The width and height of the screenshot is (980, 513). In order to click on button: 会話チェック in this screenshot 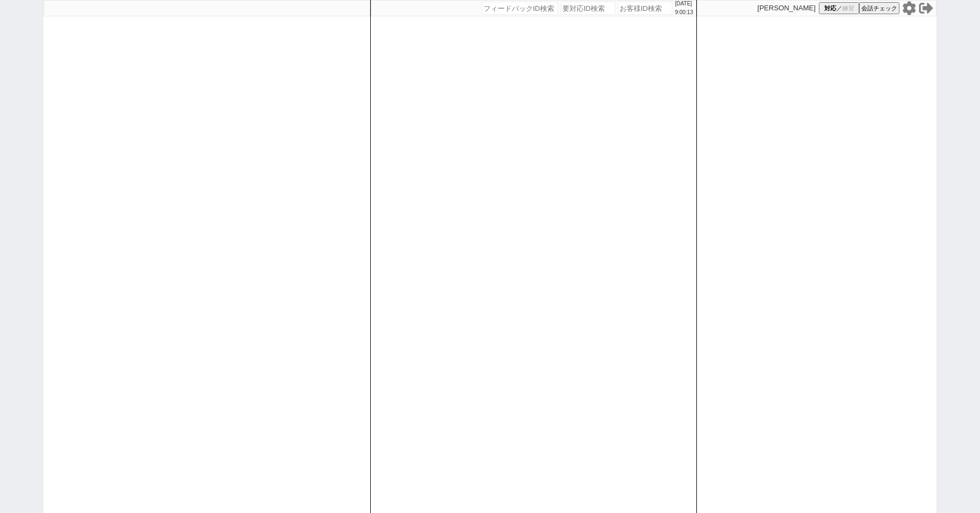, I will do `click(880, 8)`.